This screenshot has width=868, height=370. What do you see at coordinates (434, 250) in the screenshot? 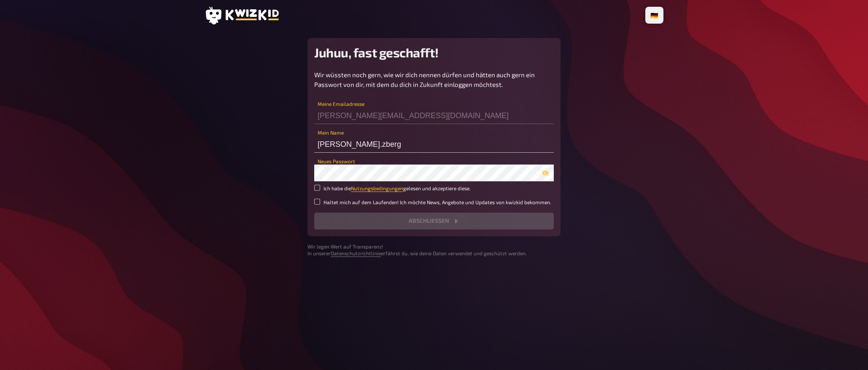
I see `small: Wir legen Wert auf Transparenz! In unserer erfährst du, wie deine Daten verwendet und geschützt w...` at bounding box center [434, 250].